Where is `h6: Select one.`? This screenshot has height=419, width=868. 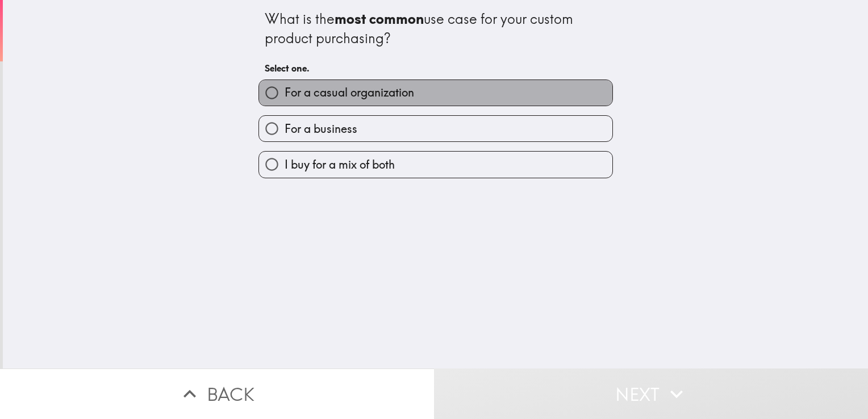
h6: Select one. is located at coordinates (436, 68).